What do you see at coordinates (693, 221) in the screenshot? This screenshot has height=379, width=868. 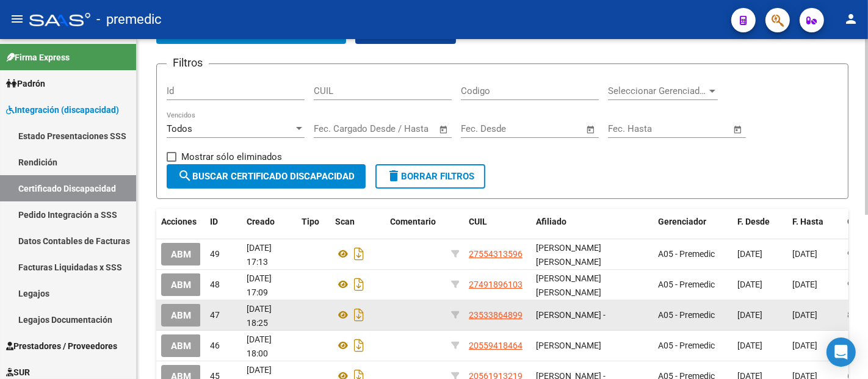 I see `datatable-header-cell: Gerenciador` at bounding box center [693, 221].